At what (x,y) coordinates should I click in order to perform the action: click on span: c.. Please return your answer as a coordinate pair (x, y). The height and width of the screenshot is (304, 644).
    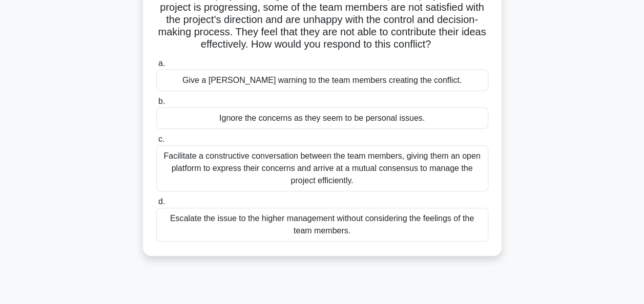
    Looking at the image, I should click on (162, 139).